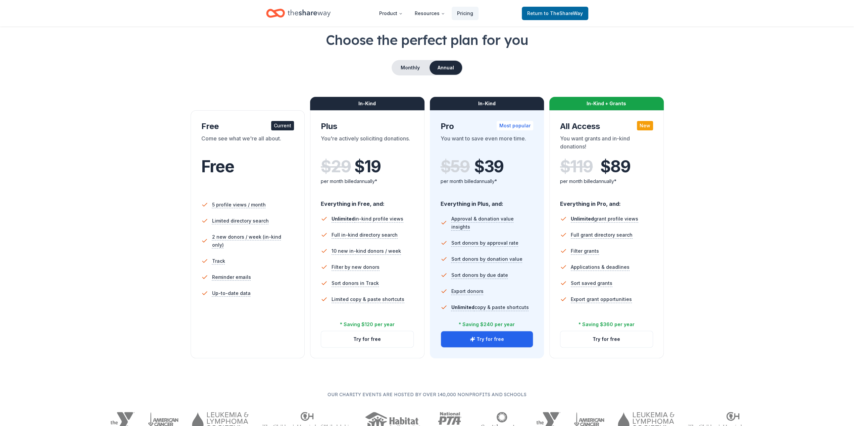  Describe the element at coordinates (487, 144) in the screenshot. I see `div: You want to save even more time.` at that location.